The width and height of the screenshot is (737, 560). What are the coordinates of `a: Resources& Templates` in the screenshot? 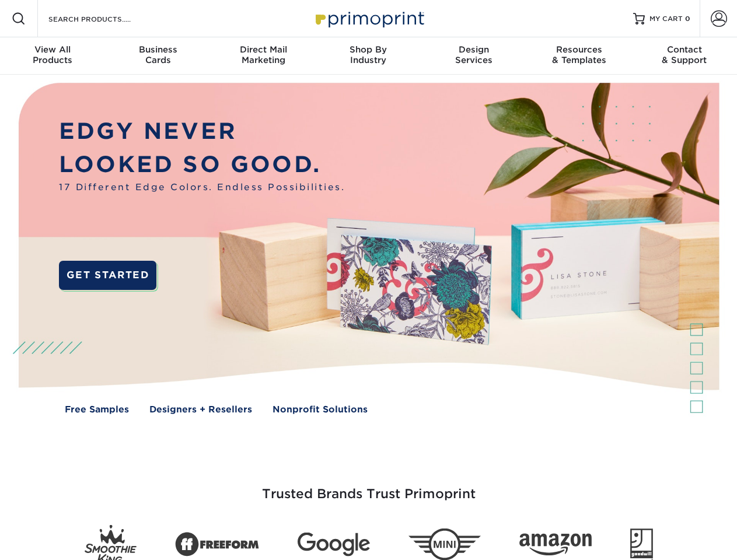 It's located at (579, 56).